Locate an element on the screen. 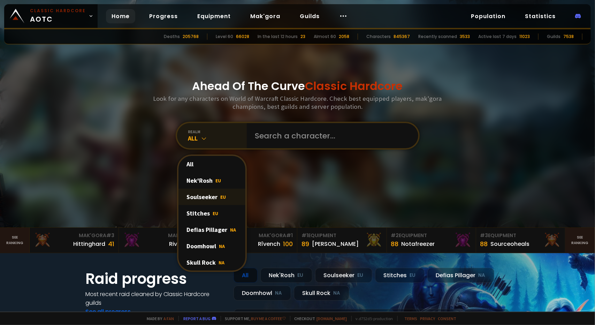 The height and width of the screenshot is (325, 595). a: Mak'Gora#1Rîvench100 is located at coordinates (253, 240).